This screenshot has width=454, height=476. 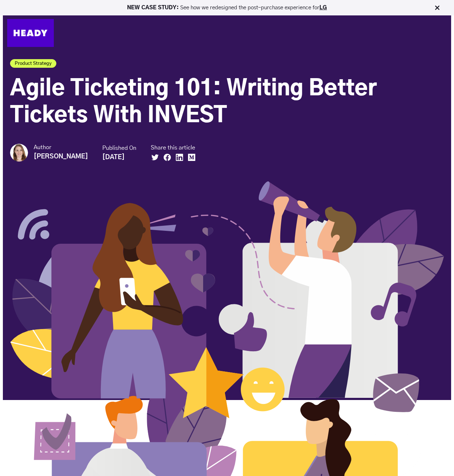 I want to click on small: Published On, so click(x=119, y=148).